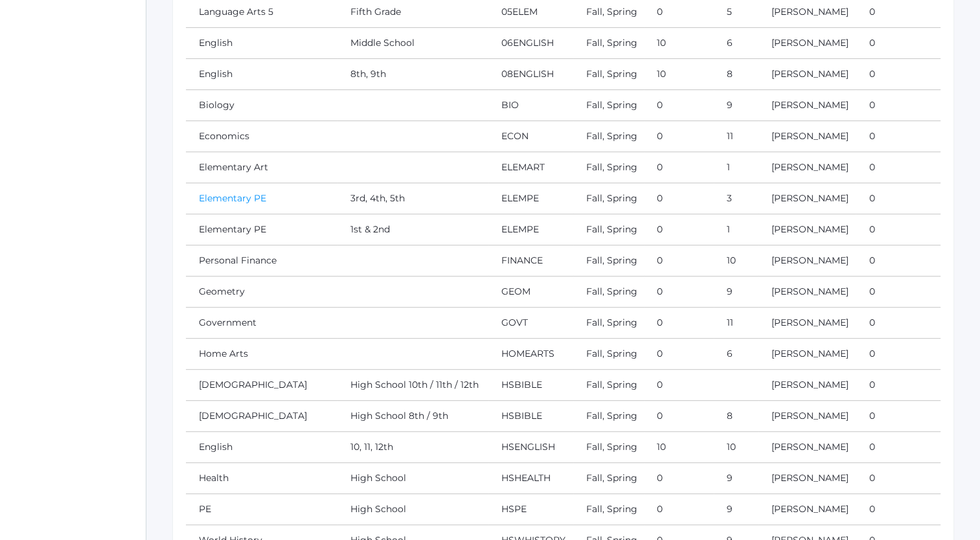  What do you see at coordinates (412, 230) in the screenshot?
I see `td: 1st & 2nd` at bounding box center [412, 230].